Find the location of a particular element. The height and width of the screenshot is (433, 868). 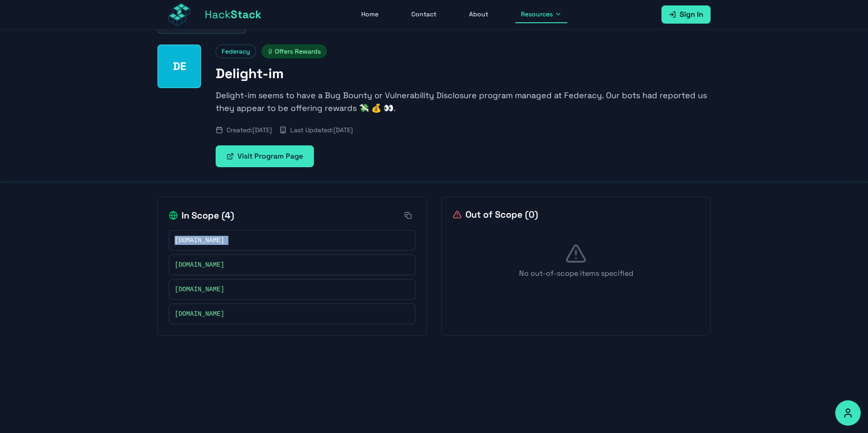

span: Sign In is located at coordinates (691, 15).